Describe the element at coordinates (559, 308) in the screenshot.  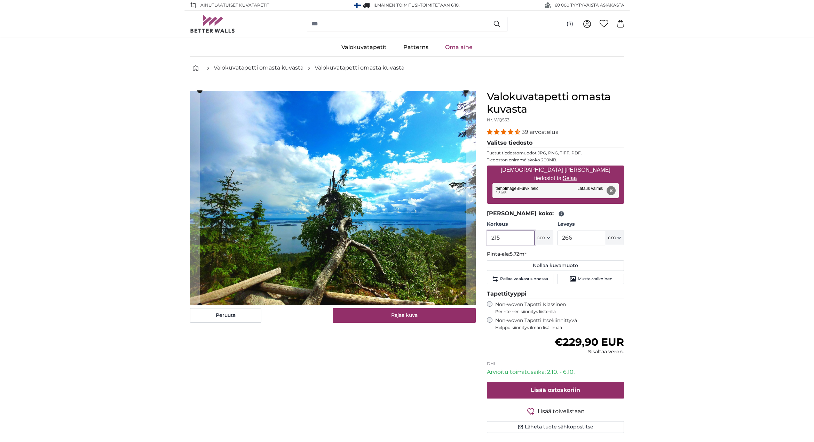
I see `label: Non-woven Tapetti Klassinen` at that location.